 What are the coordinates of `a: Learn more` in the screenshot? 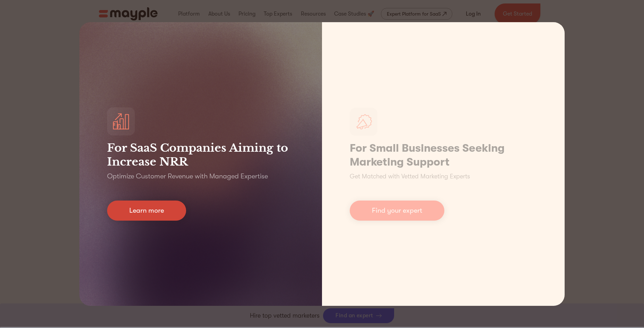 It's located at (147, 210).